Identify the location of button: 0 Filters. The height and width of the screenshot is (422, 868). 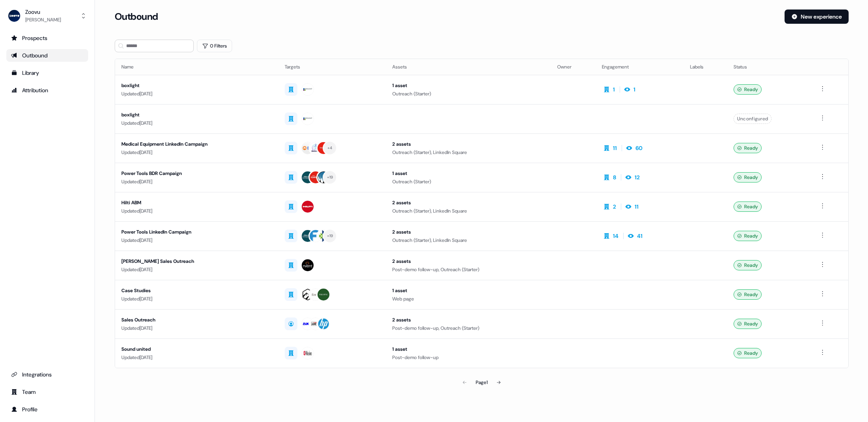
(215, 46).